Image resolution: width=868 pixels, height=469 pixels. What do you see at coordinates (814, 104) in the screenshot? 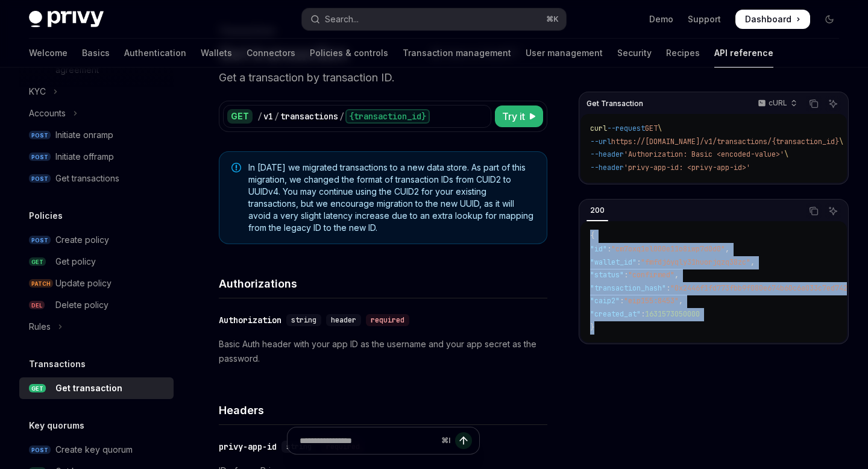
I see `button: Copy the contents from the code block` at bounding box center [814, 104].